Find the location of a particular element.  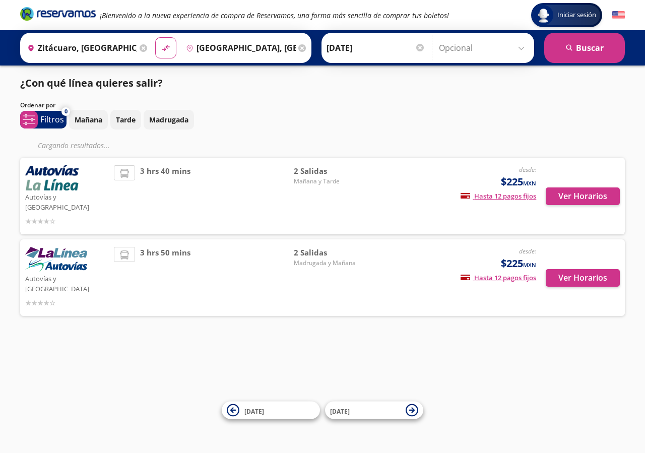

button: English is located at coordinates (619, 15).